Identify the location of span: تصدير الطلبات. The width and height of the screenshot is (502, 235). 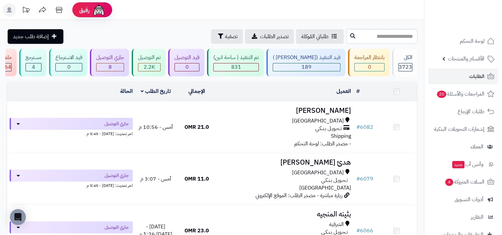
(275, 37).